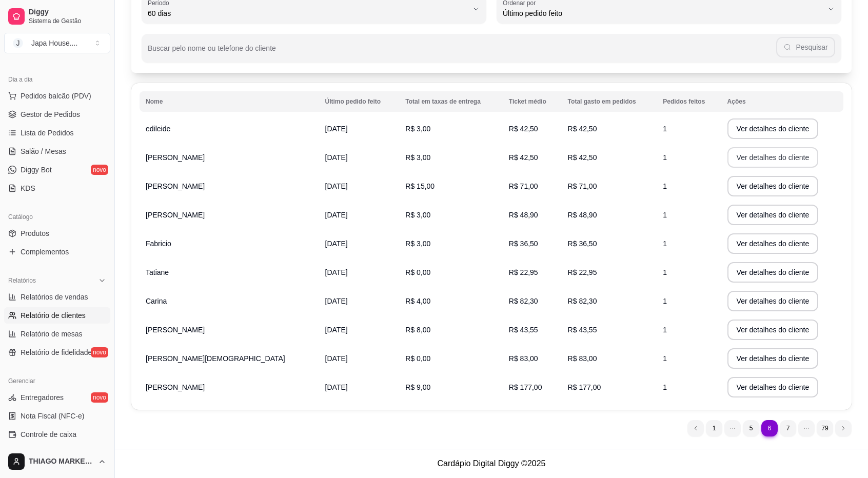 Image resolution: width=868 pixels, height=478 pixels. What do you see at coordinates (27, 188) in the screenshot?
I see `span: KDS` at bounding box center [27, 188].